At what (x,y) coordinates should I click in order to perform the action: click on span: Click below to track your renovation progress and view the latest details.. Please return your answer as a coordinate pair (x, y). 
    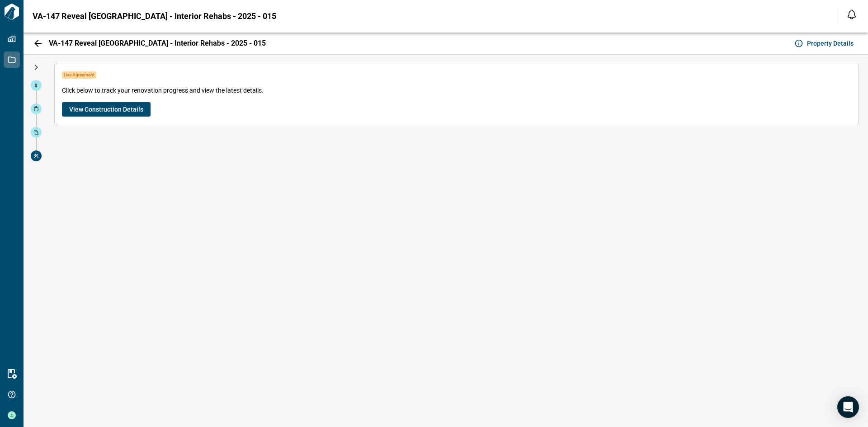
    Looking at the image, I should click on (163, 90).